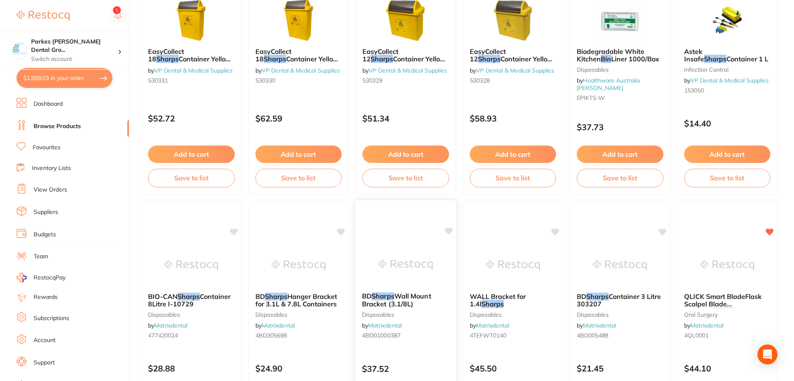 The height and width of the screenshot is (381, 794). What do you see at coordinates (41, 256) in the screenshot?
I see `a: Team` at bounding box center [41, 256].